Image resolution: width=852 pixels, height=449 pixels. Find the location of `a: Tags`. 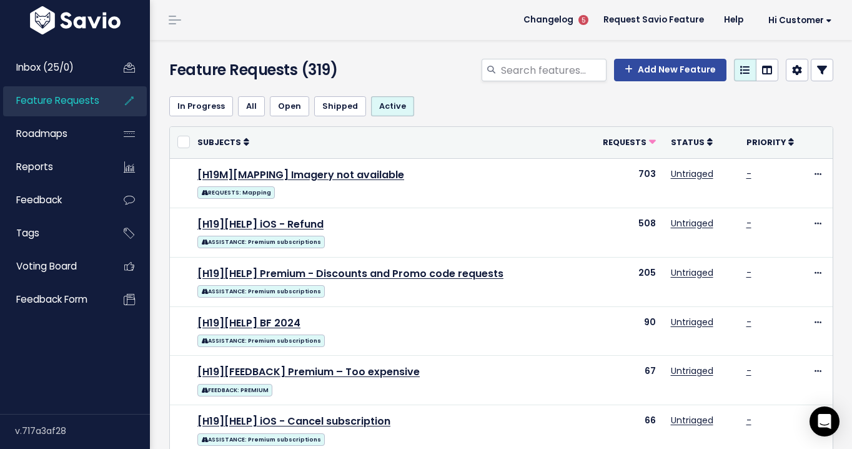

a: Tags is located at coordinates (53, 233).